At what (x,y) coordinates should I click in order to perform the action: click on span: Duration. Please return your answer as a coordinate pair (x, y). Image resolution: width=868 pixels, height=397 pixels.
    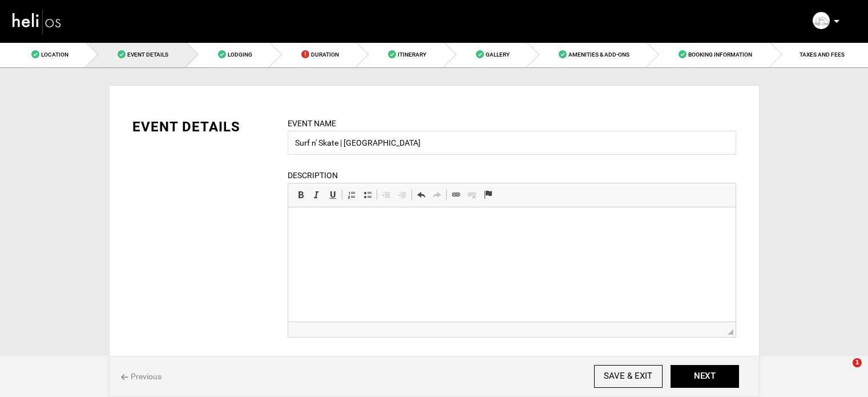
    Looking at the image, I should click on (325, 55).